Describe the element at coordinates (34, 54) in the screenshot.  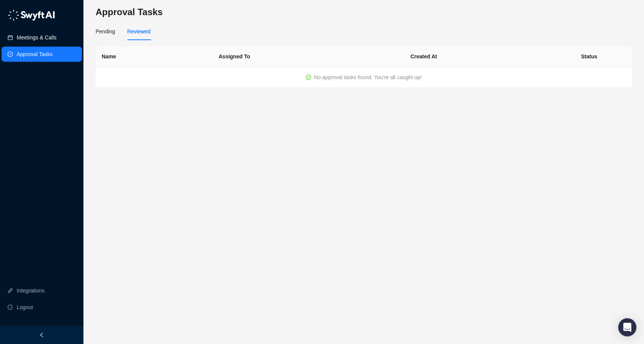
I see `a: Approval Tasks` at that location.